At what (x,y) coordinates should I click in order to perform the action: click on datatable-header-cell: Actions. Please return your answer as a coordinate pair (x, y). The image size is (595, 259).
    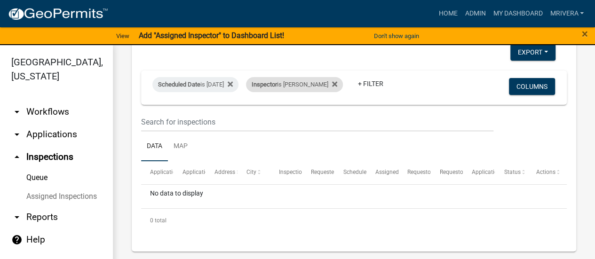
    Looking at the image, I should click on (544, 173).